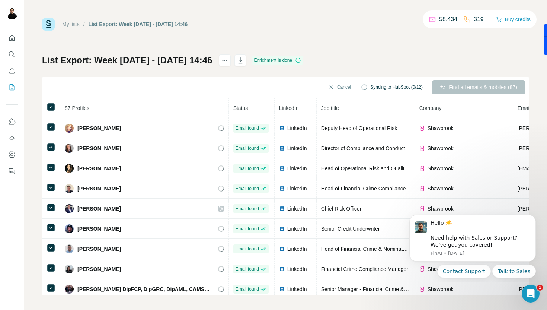  Describe the element at coordinates (524, 108) in the screenshot. I see `span: Email` at that location.